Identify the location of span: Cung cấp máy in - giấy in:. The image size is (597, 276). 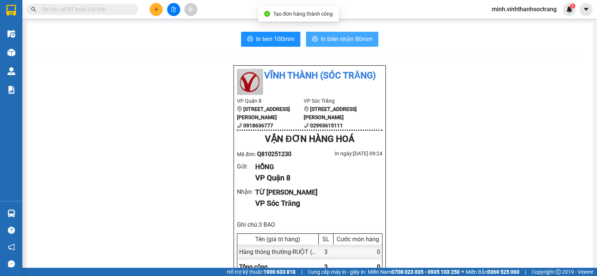
(337, 272).